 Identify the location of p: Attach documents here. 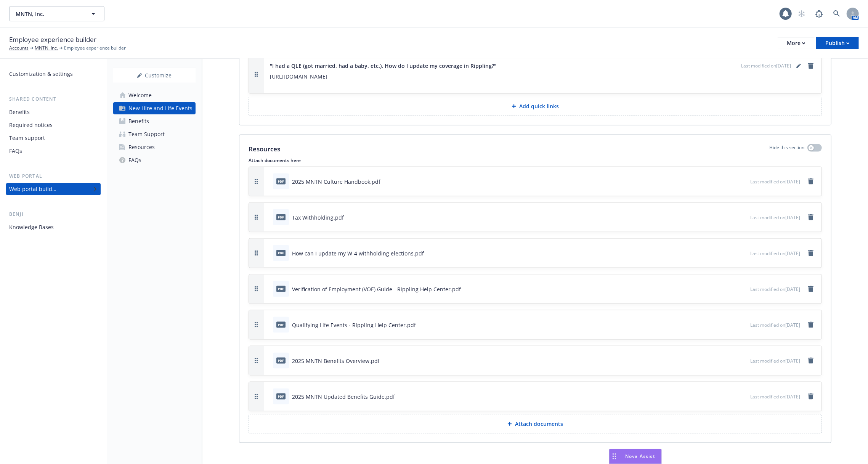
(535, 160).